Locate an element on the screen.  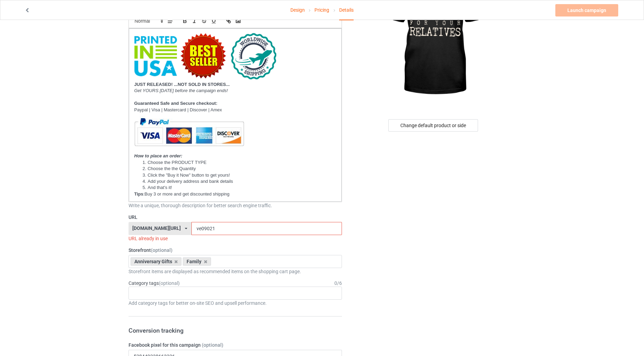
div: URL already in use is located at coordinates (236, 239).